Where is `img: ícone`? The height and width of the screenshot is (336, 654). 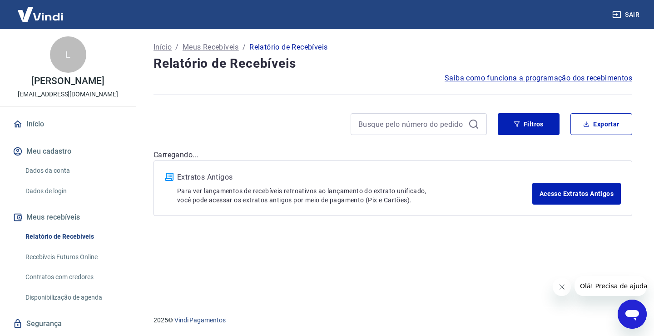
img: ícone is located at coordinates (169, 177).